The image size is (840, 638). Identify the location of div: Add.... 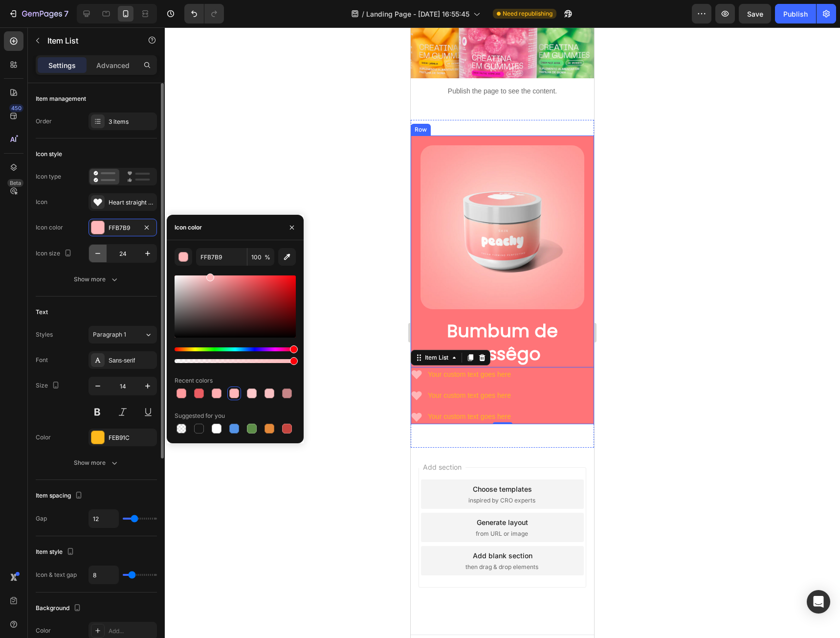
(132, 631).